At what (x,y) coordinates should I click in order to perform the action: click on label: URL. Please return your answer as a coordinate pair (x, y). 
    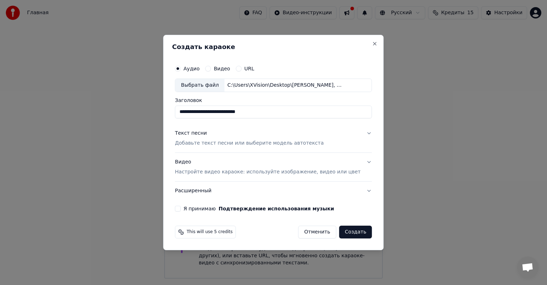
    Looking at the image, I should click on (249, 69).